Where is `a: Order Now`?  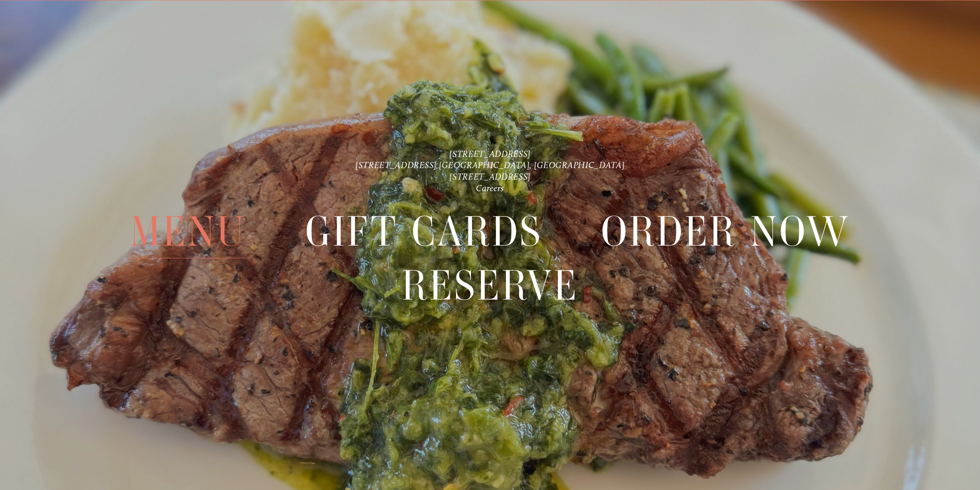 a: Order Now is located at coordinates (725, 230).